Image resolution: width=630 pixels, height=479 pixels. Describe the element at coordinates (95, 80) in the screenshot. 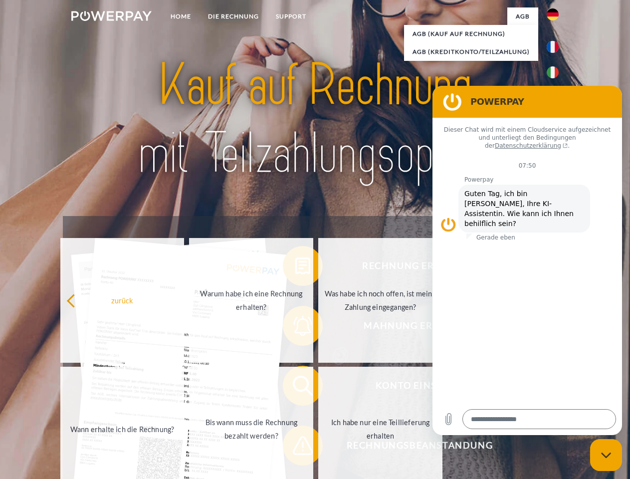

I see `p: 07:50` at that location.